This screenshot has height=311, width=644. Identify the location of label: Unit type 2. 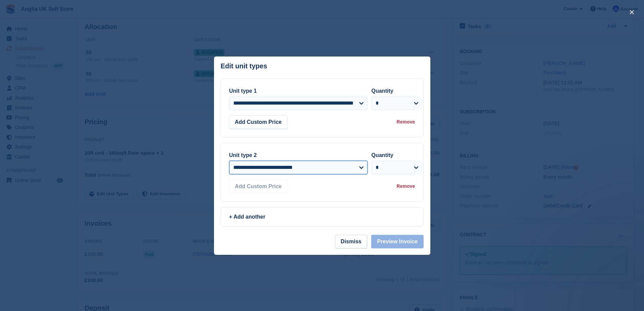
(243, 155).